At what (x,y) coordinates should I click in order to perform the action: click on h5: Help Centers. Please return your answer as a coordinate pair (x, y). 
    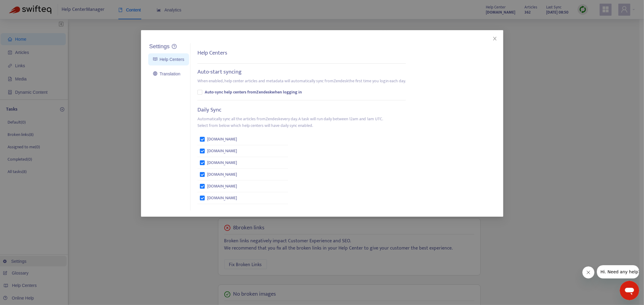
    Looking at the image, I should click on (212, 53).